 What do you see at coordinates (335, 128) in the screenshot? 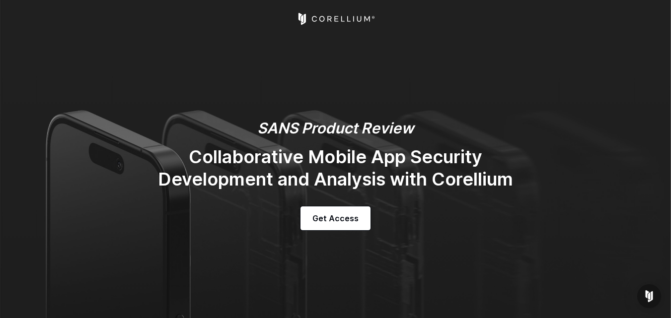
I see `em: SANS Product Review` at bounding box center [335, 128].